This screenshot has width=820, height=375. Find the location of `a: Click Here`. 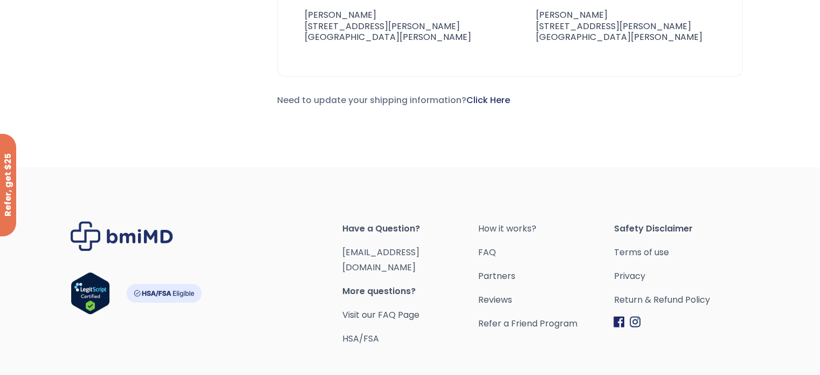

a: Click Here is located at coordinates (488, 100).